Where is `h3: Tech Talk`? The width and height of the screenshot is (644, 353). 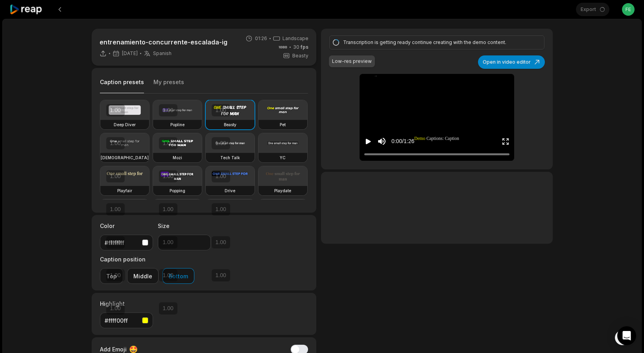
h3: Tech Talk is located at coordinates (230, 158).